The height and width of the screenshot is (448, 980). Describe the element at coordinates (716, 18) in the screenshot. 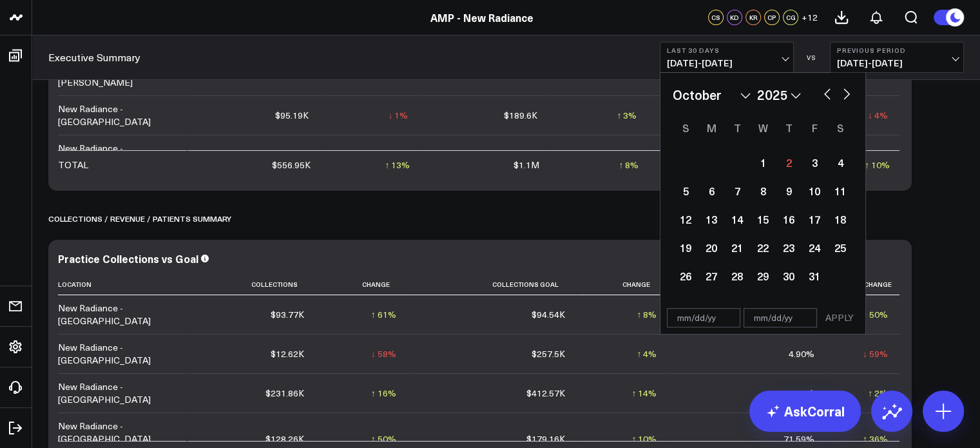

I see `div: CS` at that location.